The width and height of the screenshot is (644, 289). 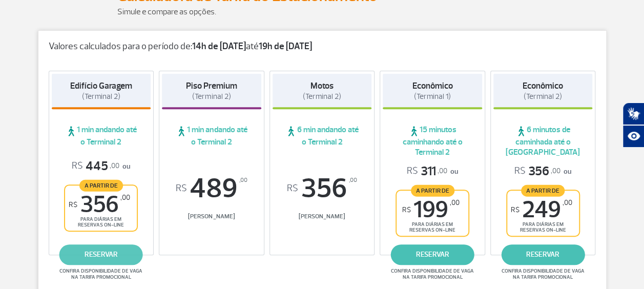 What do you see at coordinates (95, 166) in the screenshot?
I see `span: 445` at bounding box center [95, 166].